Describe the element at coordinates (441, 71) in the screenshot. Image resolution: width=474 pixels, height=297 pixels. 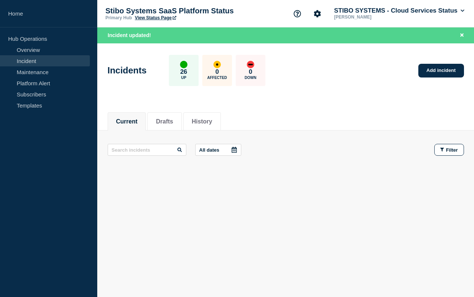
I see `a: Add incident` at that location.